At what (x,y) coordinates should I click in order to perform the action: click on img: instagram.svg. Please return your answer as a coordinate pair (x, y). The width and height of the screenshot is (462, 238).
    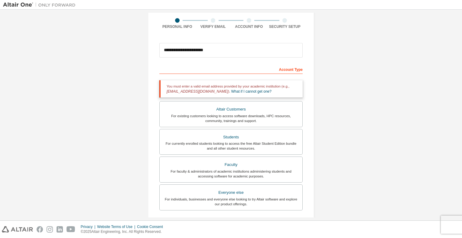
    Looking at the image, I should click on (50, 229).